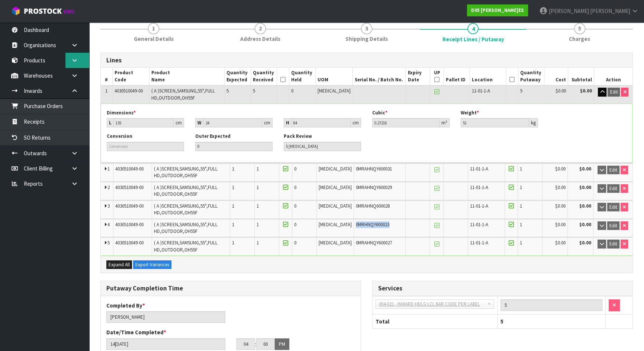 This screenshot has height=351, width=644. What do you see at coordinates (406, 122) in the screenshot?
I see `input: Cubic` at bounding box center [406, 122].